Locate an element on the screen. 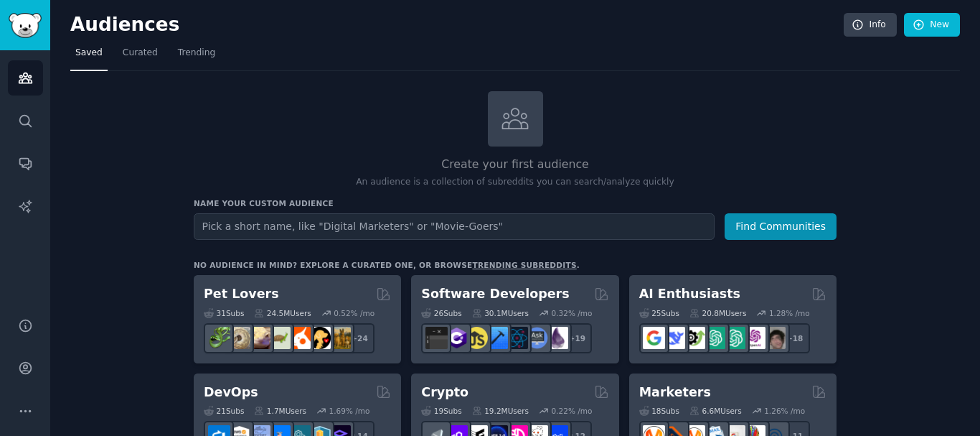 The image size is (980, 436). a: Info is located at coordinates (869, 25).